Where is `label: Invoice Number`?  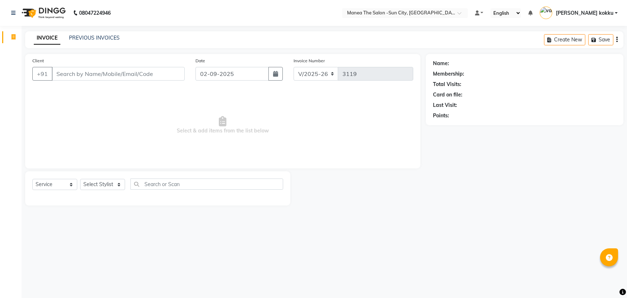 label: Invoice Number is located at coordinates (309, 61).